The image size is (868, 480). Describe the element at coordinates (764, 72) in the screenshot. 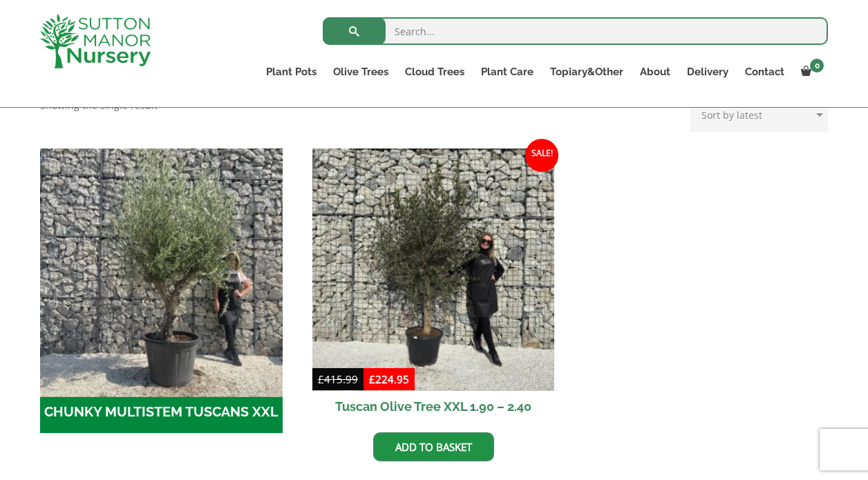

I see `a: Contact` at that location.